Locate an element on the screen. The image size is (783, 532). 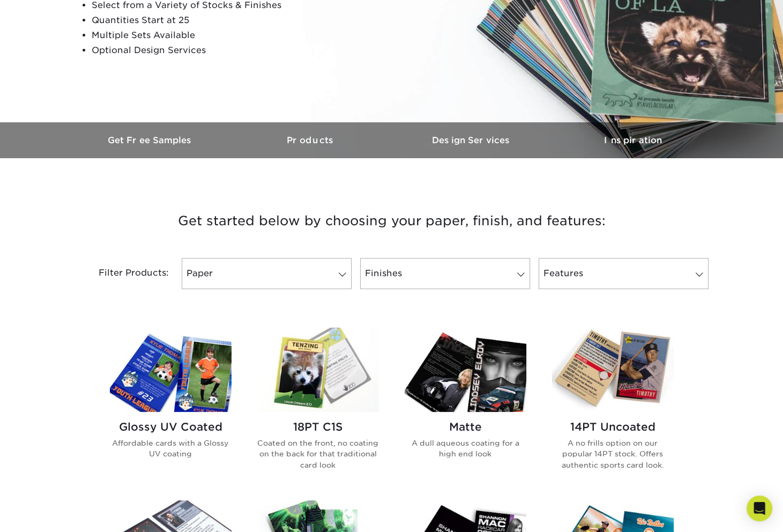
div: Filter Products: is located at coordinates (124, 273).